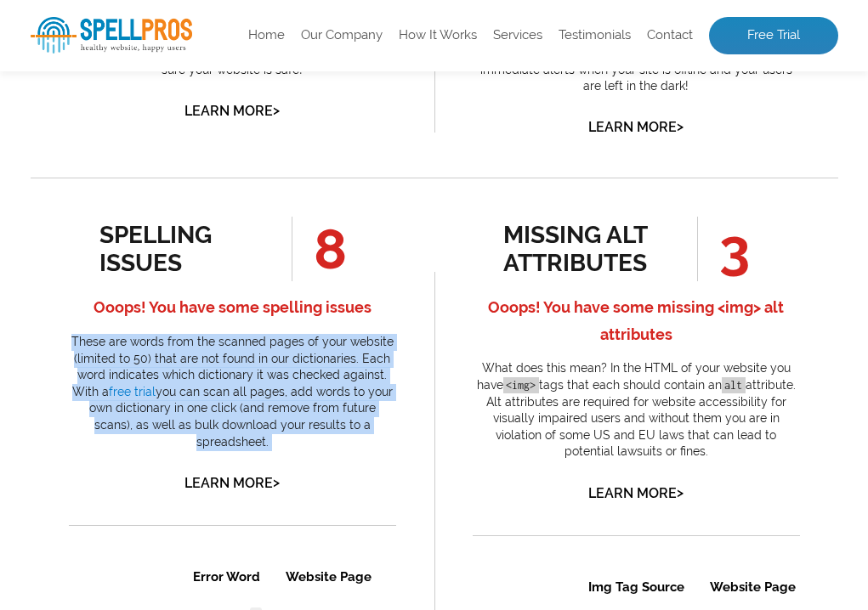 This screenshot has width=868, height=610. What do you see at coordinates (520, 385) in the screenshot?
I see `code: <img>` at bounding box center [520, 385].